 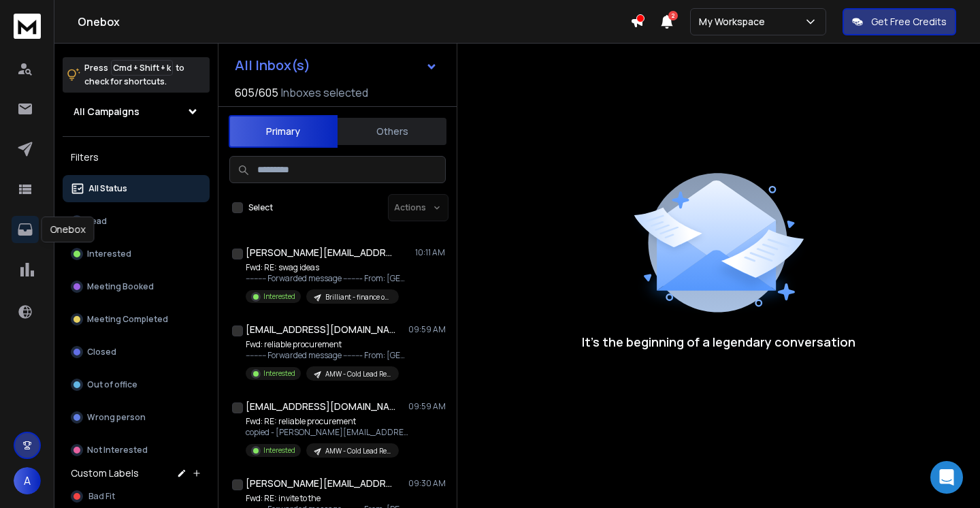 What do you see at coordinates (328, 499) in the screenshot?
I see `p: Fwd: RE: invite to the` at bounding box center [328, 499].